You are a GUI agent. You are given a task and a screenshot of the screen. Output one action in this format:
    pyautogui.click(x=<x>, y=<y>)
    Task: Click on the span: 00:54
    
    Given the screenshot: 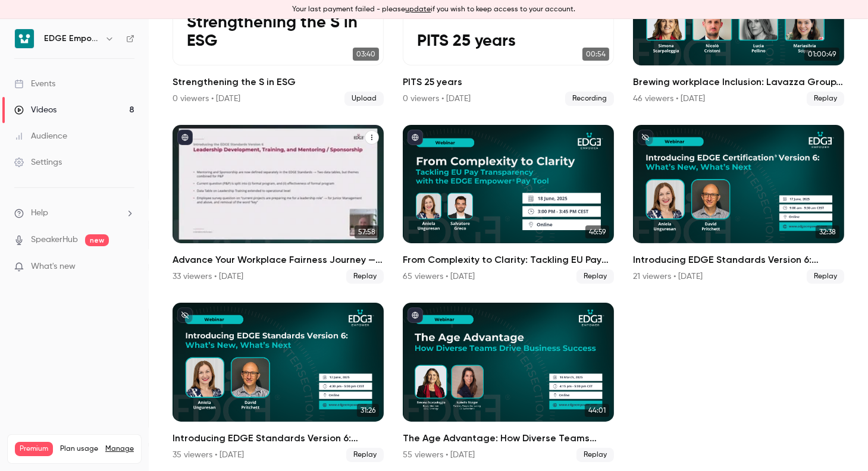 What is the action you would take?
    pyautogui.click(x=595, y=54)
    